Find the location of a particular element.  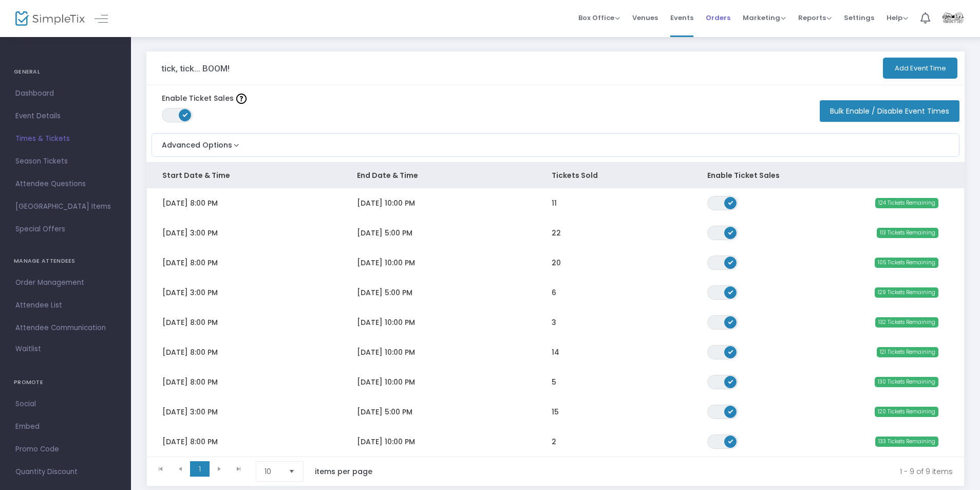

h4: MANAGE ATTENDEES is located at coordinates (65, 261).